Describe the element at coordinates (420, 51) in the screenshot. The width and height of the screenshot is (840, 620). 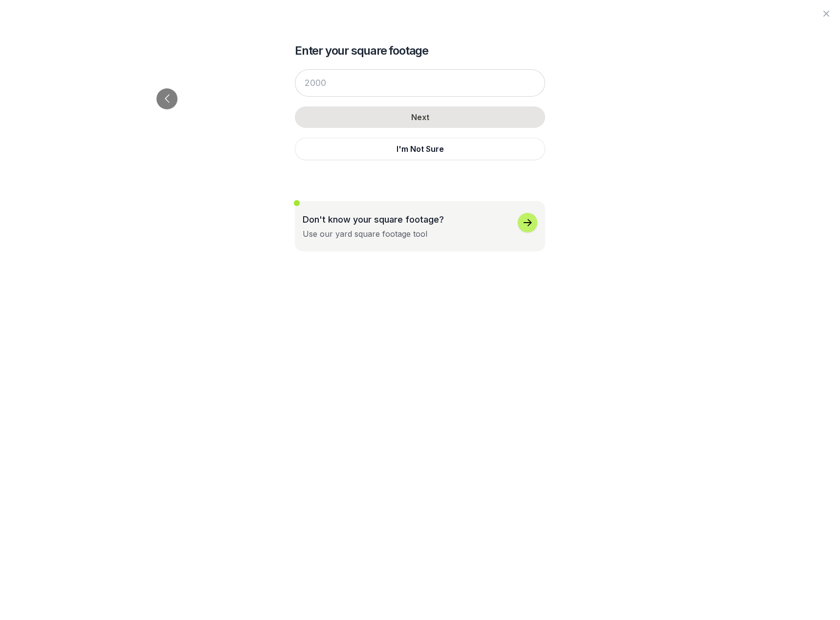
I see `h2: Enter your square footage` at that location.